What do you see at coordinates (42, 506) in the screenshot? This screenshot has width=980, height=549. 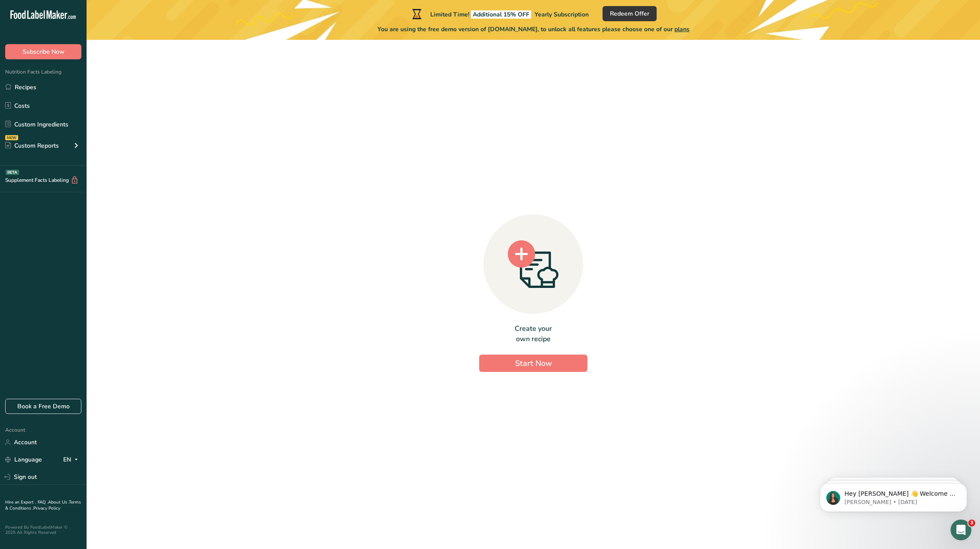 I see `a: Terms & Conditions .` at bounding box center [42, 506].